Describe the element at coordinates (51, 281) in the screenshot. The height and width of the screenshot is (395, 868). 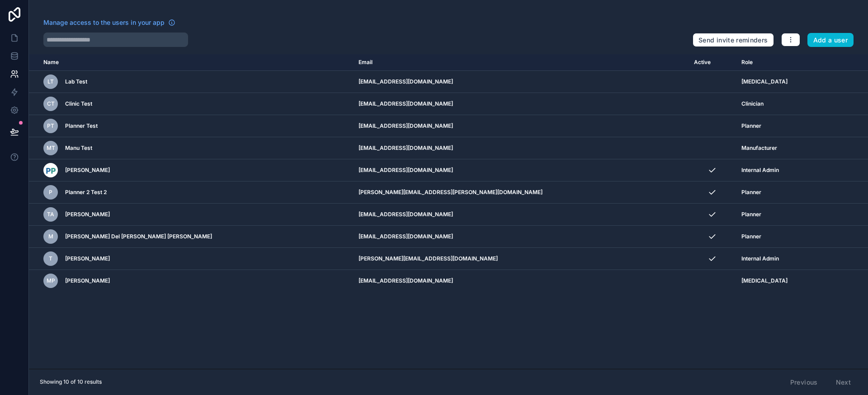
I see `span: MP` at that location.